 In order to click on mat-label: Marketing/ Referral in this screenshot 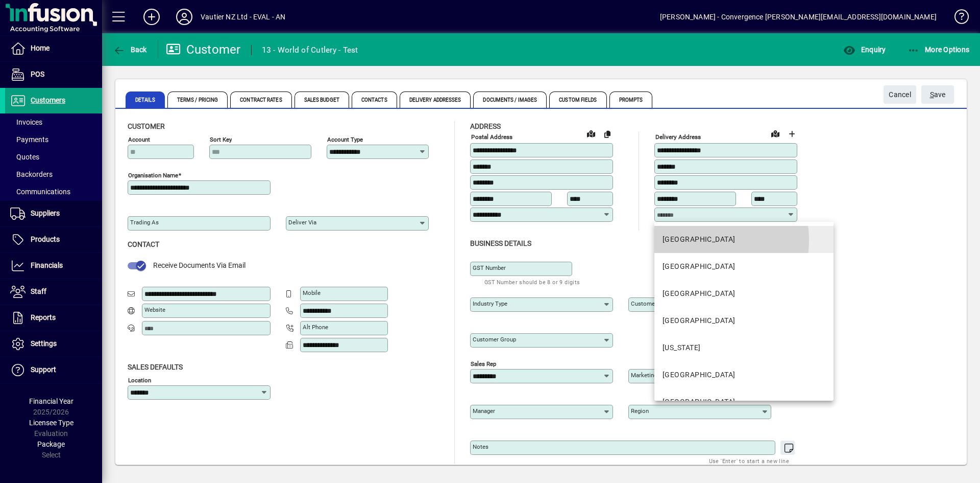, I will do `click(656, 375)`.